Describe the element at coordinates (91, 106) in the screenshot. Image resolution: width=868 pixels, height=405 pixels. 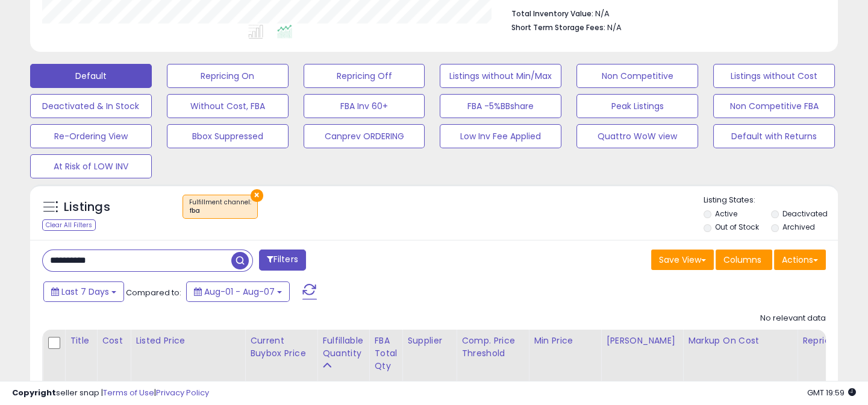
I see `button: Deactivated & In Stock` at that location.